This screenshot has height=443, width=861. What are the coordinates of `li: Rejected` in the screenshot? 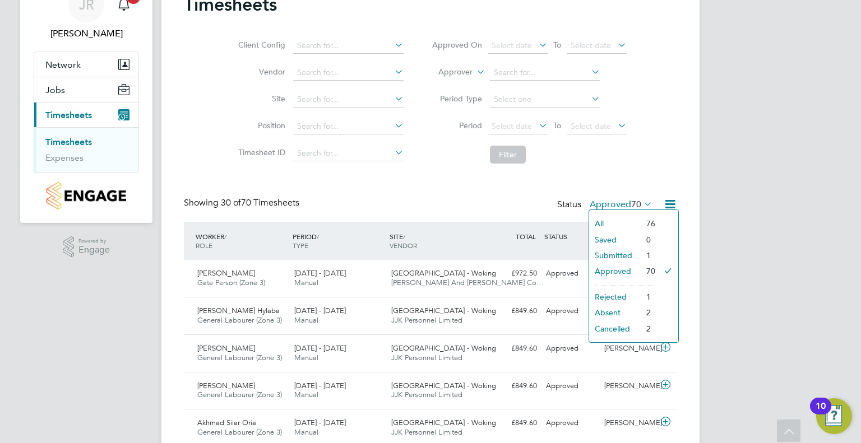 It's located at (615, 297).